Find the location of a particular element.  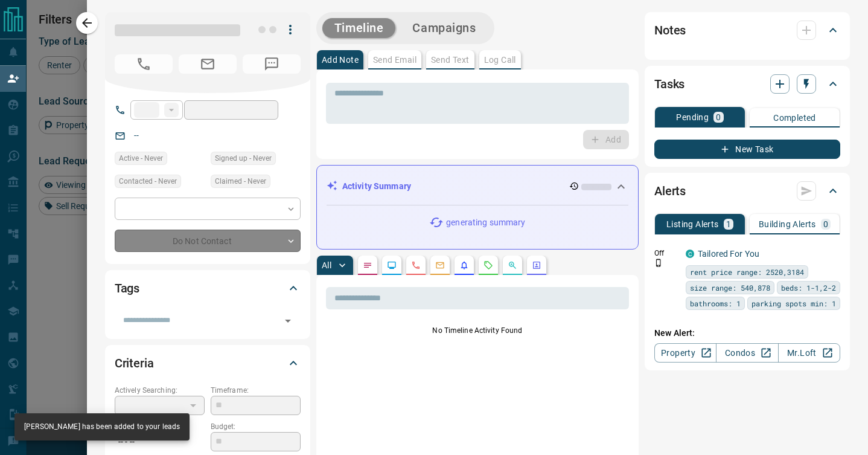

span: Signed up - Never is located at coordinates (243, 158).